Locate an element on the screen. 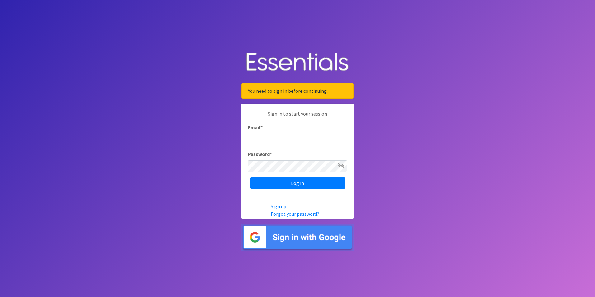 The image size is (595, 297). img: Human Essentials is located at coordinates (297, 62).